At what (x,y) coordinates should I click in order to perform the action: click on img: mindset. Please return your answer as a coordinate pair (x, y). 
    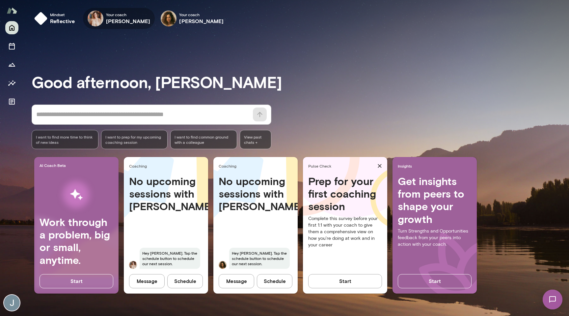
    Looking at the image, I should click on (41, 18).